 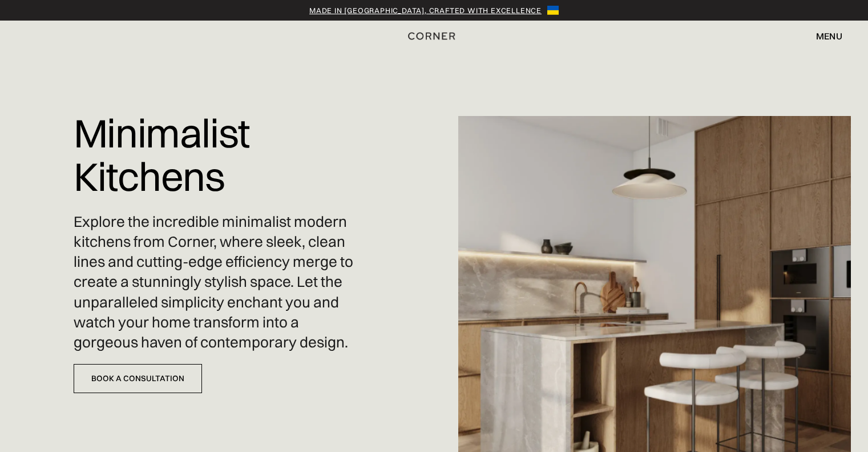 I want to click on h1: Minimalist Kitchens, so click(x=213, y=154).